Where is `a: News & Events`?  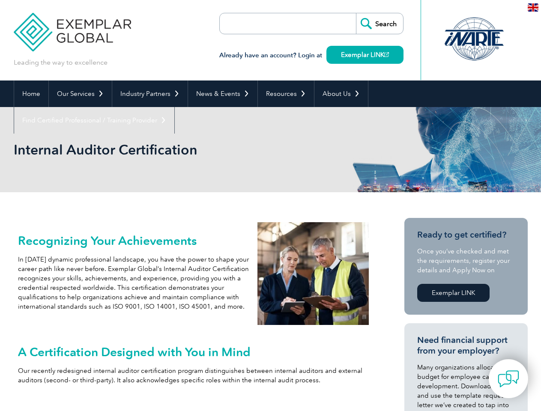 a: News & Events is located at coordinates (223, 94).